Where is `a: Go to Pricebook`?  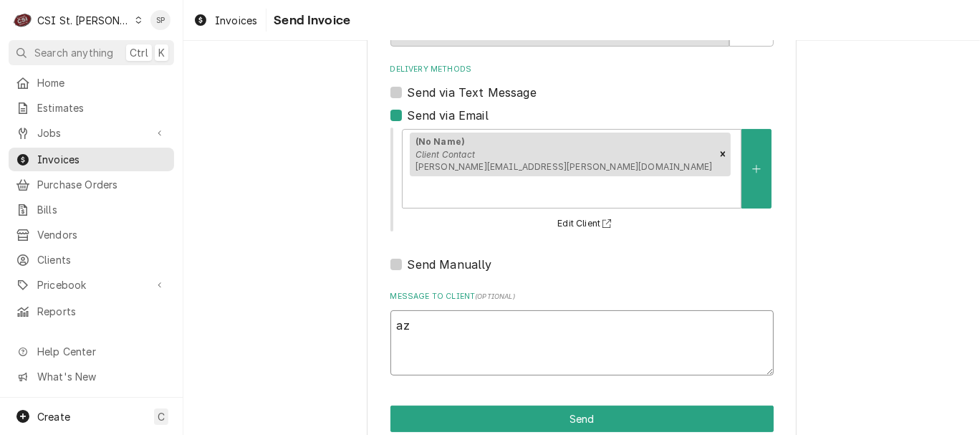 a: Go to Pricebook is located at coordinates (91, 285).